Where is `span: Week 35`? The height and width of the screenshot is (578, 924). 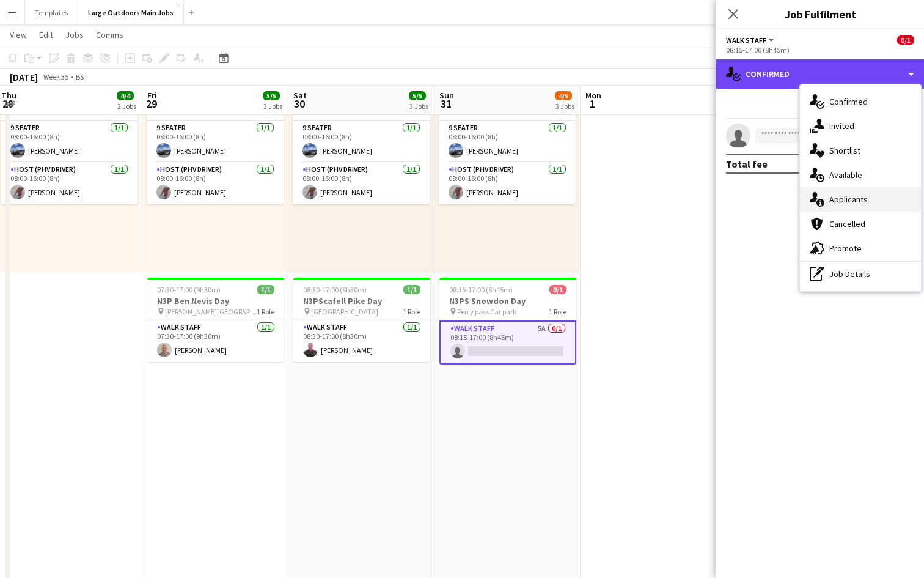 span: Week 35 is located at coordinates (56, 76).